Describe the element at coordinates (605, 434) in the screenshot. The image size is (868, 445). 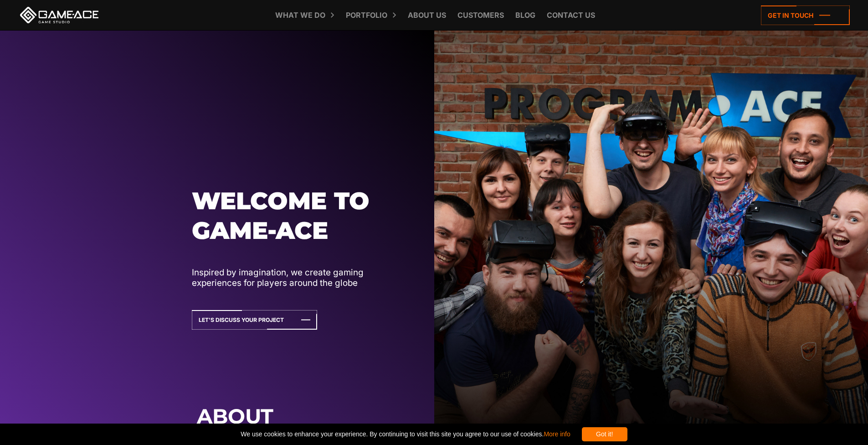
I see `div: Got it!` at that location.